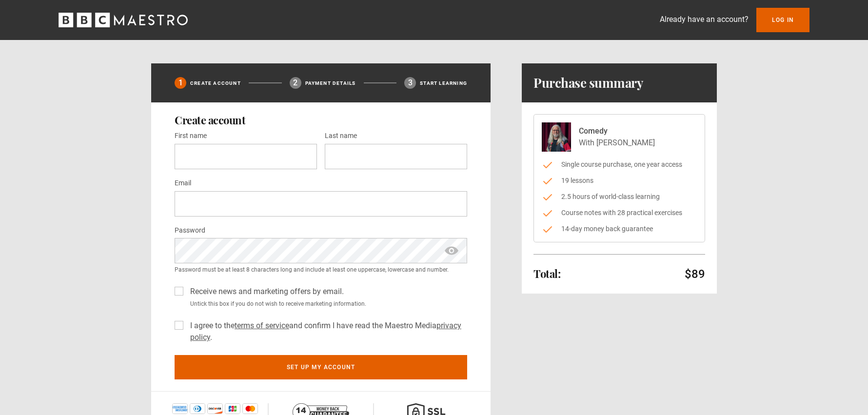  Describe the element at coordinates (321, 120) in the screenshot. I see `h2: Create account` at that location.